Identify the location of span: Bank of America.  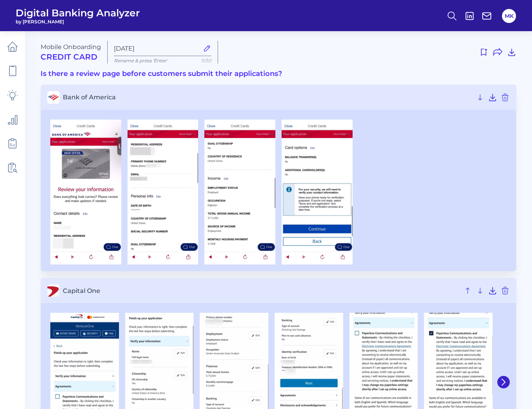
(267, 97).